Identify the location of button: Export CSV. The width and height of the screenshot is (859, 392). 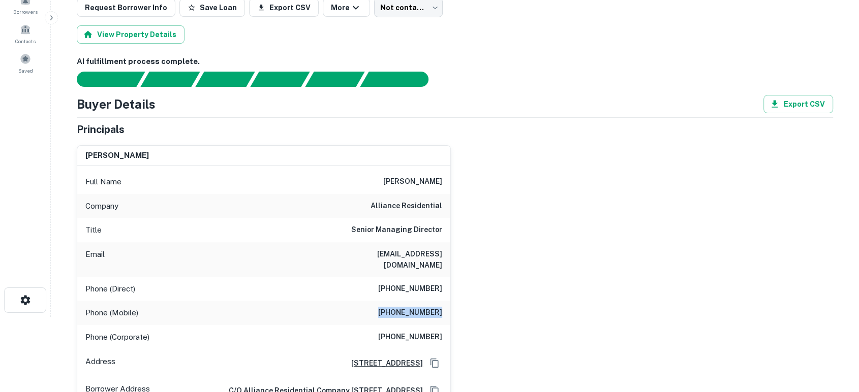
(798, 104).